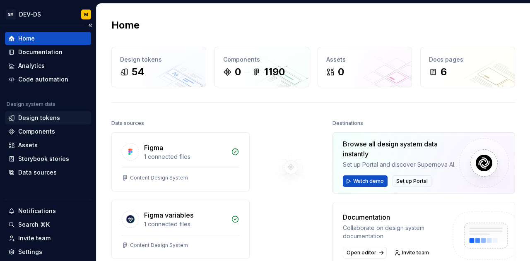  What do you see at coordinates (48, 79) in the screenshot?
I see `a: Code automation` at bounding box center [48, 79].